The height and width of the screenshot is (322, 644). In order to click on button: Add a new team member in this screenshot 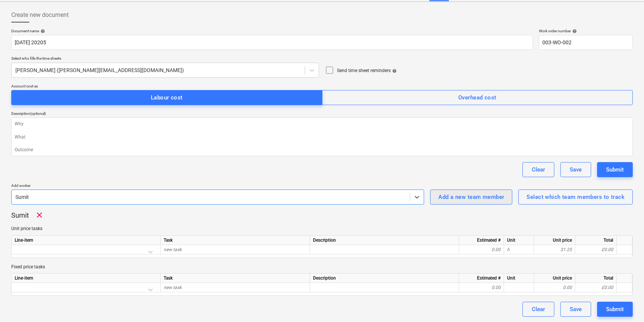, I will do `click(471, 197)`.